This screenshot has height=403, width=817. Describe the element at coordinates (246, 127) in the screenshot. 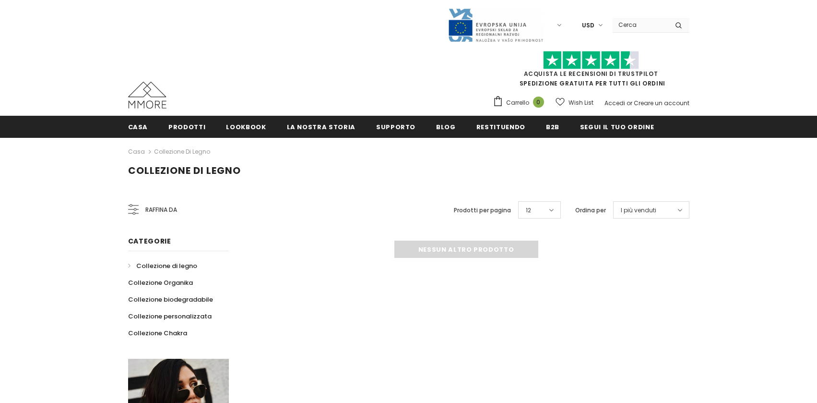

I see `span: Lookbook` at that location.